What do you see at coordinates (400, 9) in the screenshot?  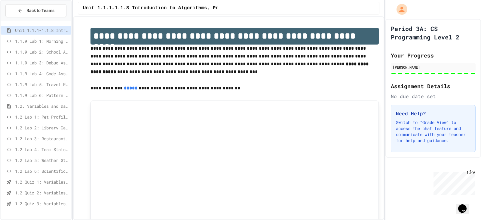 I see `div: My Account` at bounding box center [400, 9].